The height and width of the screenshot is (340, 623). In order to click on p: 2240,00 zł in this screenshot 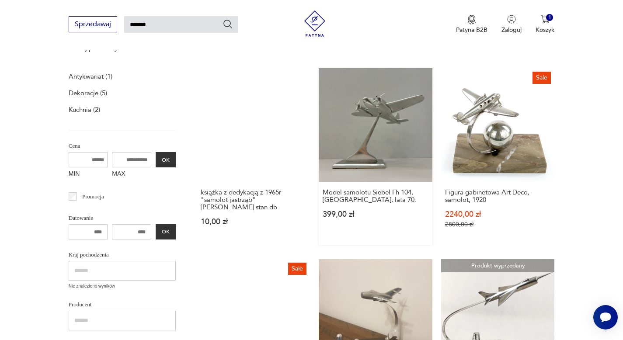, I will do `click(498, 214)`.